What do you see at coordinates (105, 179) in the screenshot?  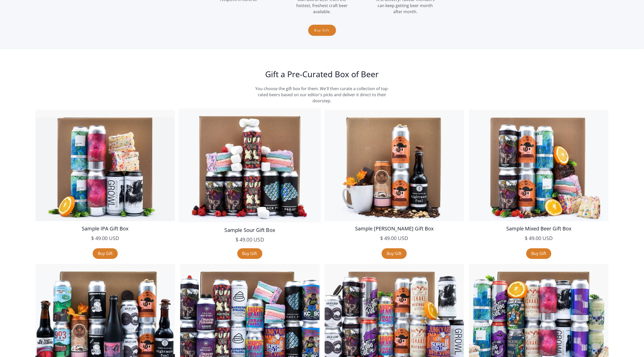 I see `a: Sample IPA Gift Box$ 49.00 USD` at bounding box center [105, 179].